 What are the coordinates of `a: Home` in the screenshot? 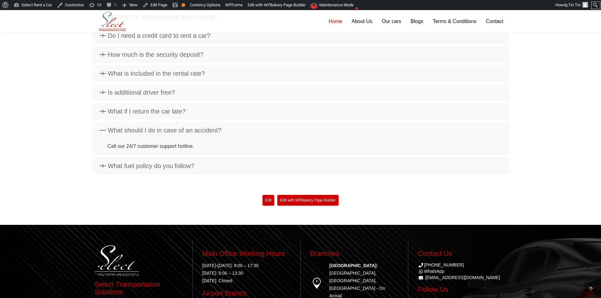 It's located at (335, 21).